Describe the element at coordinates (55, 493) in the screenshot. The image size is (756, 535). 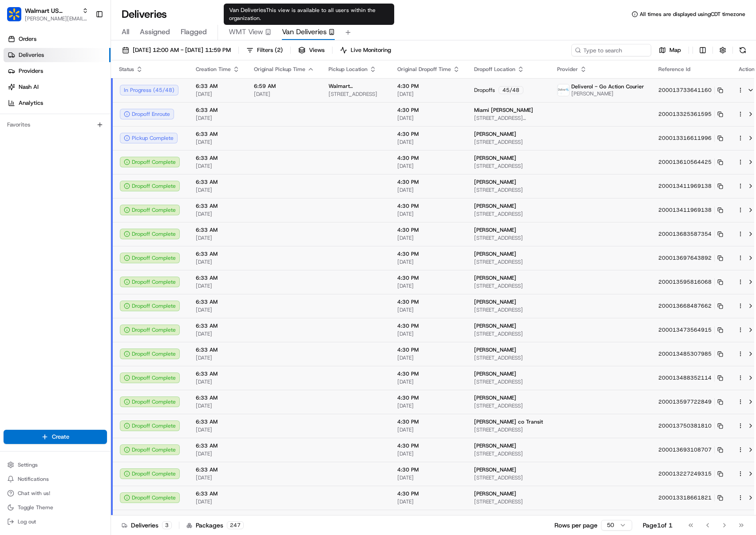
I see `button: Chat with us!` at that location.